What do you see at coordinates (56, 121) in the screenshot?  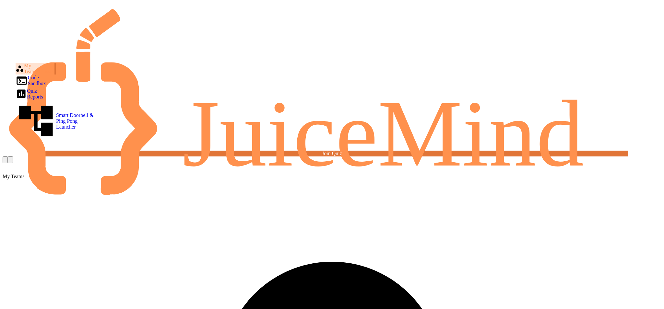 I see `div: Smart Doorbell & Ping Pong Launcher` at bounding box center [56, 121].